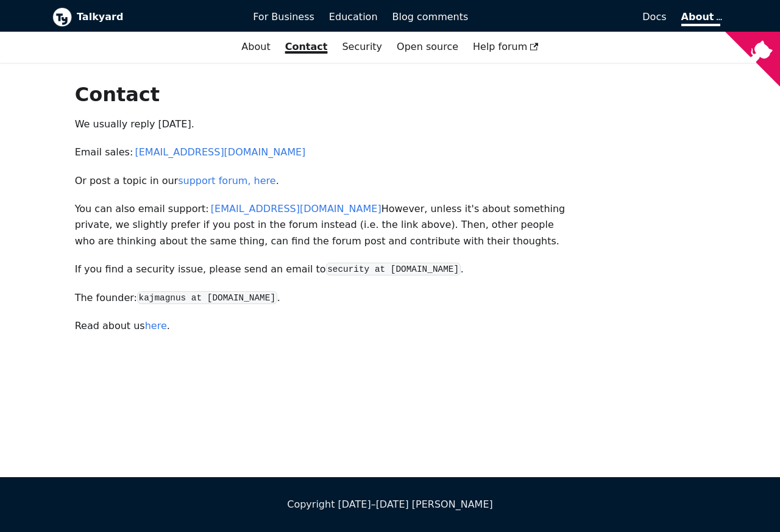  I want to click on a: Docs, so click(574, 17).